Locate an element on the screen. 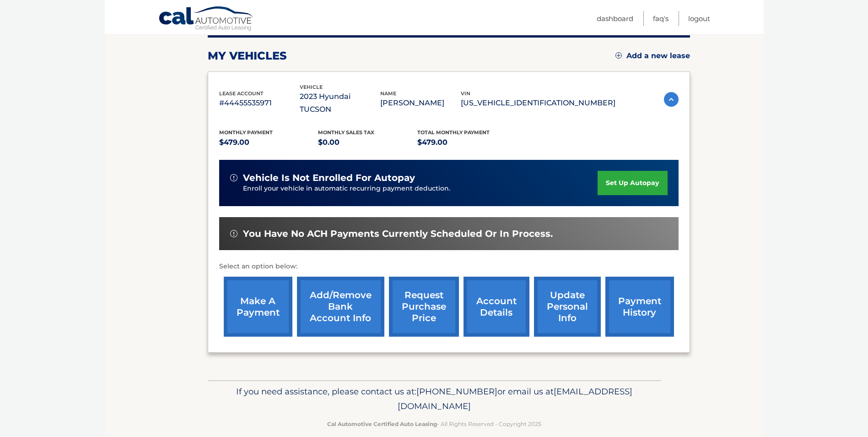 Image resolution: width=868 pixels, height=437 pixels. span: You have no ACH payments currently scheduled or in process. is located at coordinates (398, 233).